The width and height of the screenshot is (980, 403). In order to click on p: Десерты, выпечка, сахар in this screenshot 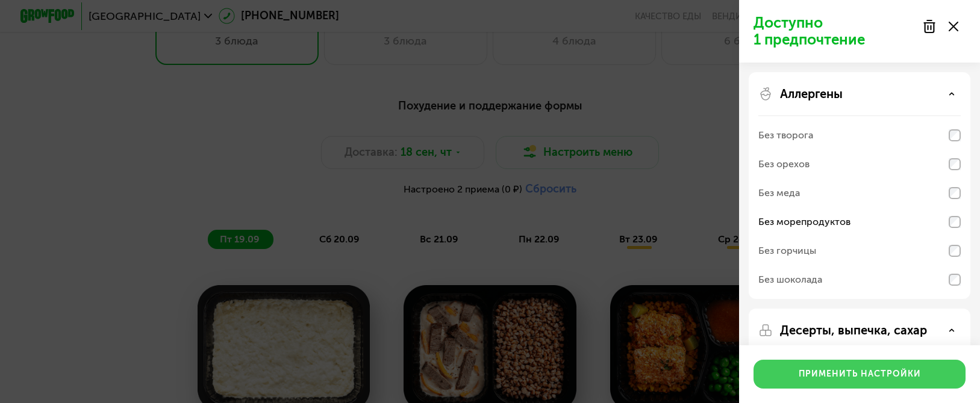, I will do `click(854, 330)`.